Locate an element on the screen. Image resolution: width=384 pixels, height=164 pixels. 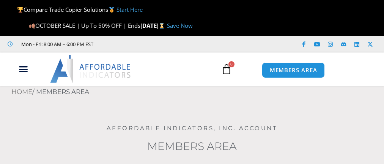
a: 0 is located at coordinates (227, 69).